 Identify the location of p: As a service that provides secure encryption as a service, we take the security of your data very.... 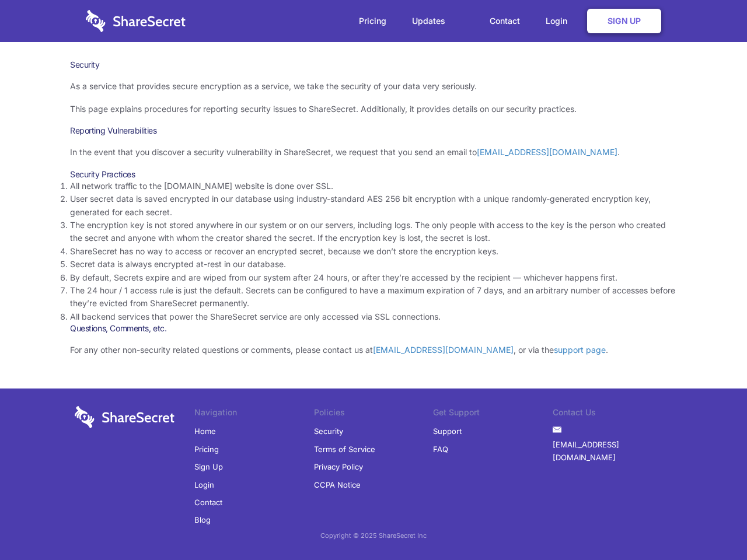
(373, 86).